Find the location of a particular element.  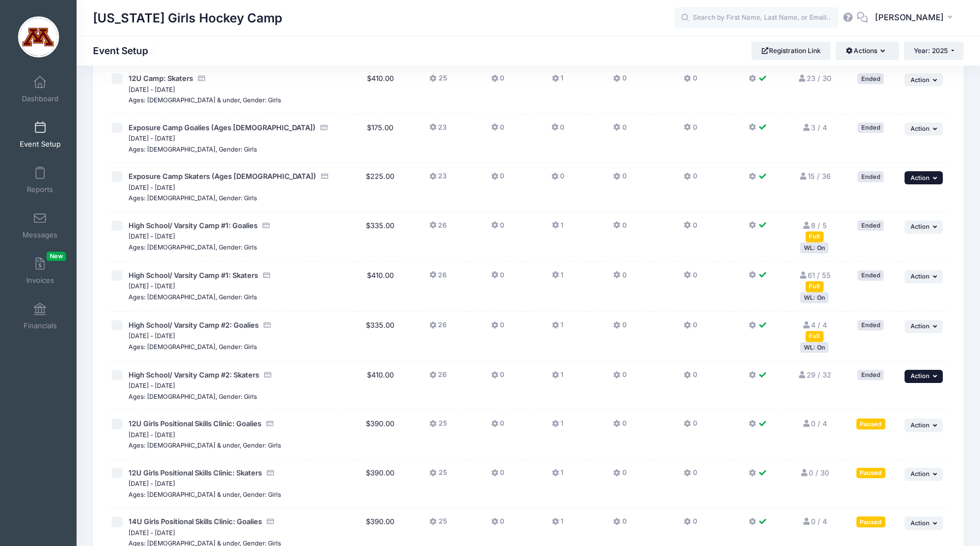

button: 23 is located at coordinates (438, 130).